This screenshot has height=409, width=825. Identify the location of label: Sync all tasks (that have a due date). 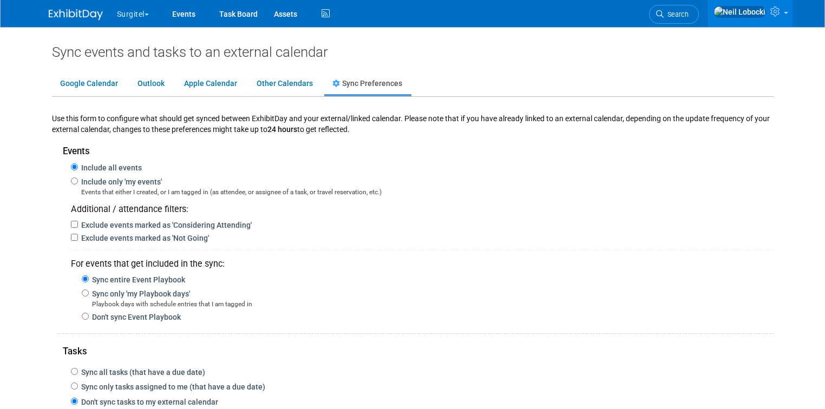
(141, 373).